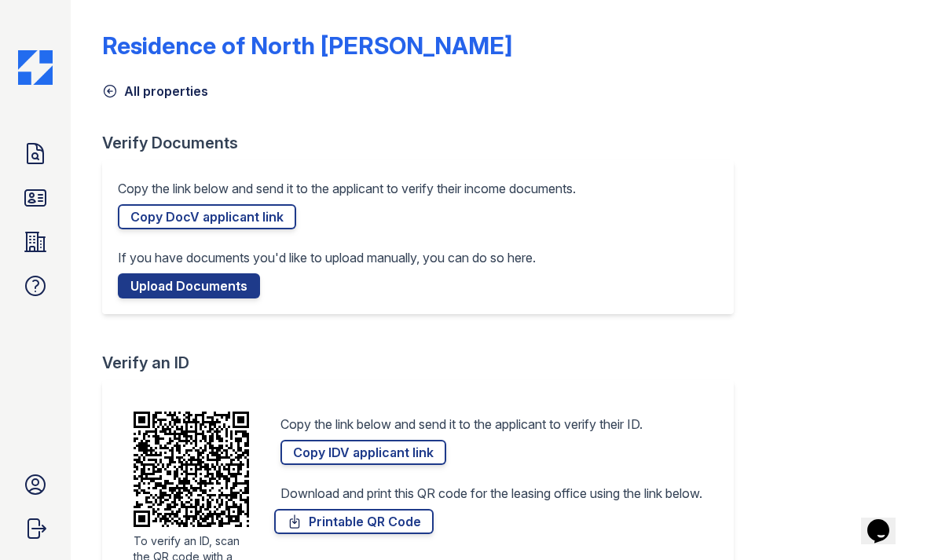 This screenshot has height=560, width=927. I want to click on p: Copy the link below and send it to the applicant to verify their ID., so click(461, 424).